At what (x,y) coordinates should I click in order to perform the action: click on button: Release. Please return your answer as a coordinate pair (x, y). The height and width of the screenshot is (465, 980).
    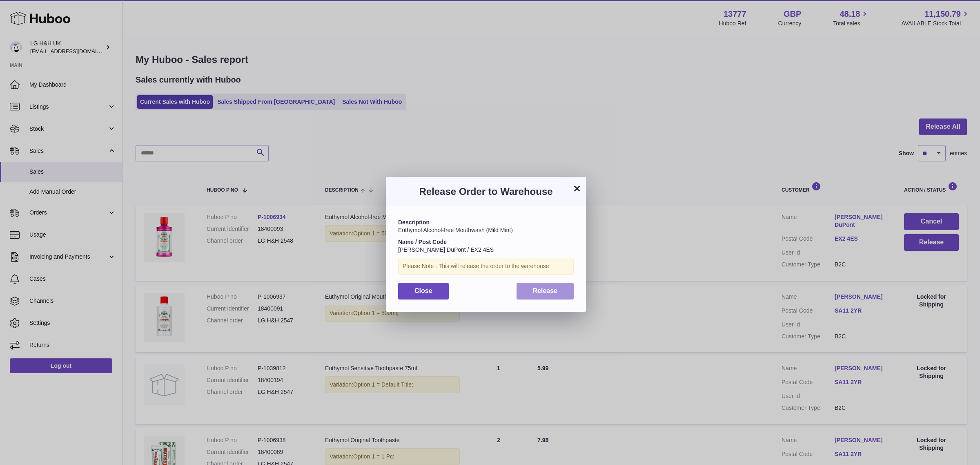
    Looking at the image, I should click on (545, 291).